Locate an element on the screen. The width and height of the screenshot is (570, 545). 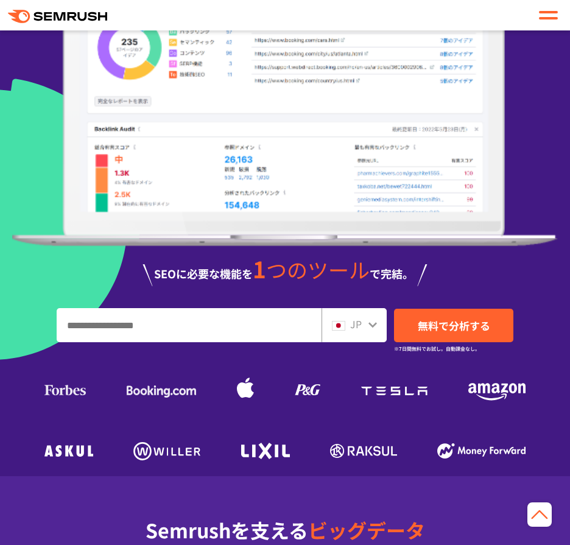
span: で完結。 is located at coordinates (391, 273).